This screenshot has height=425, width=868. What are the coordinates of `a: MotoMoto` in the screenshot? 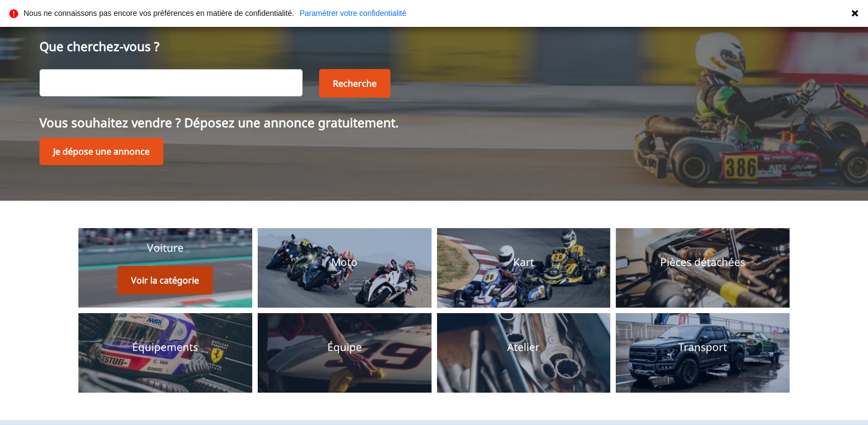 It's located at (344, 267).